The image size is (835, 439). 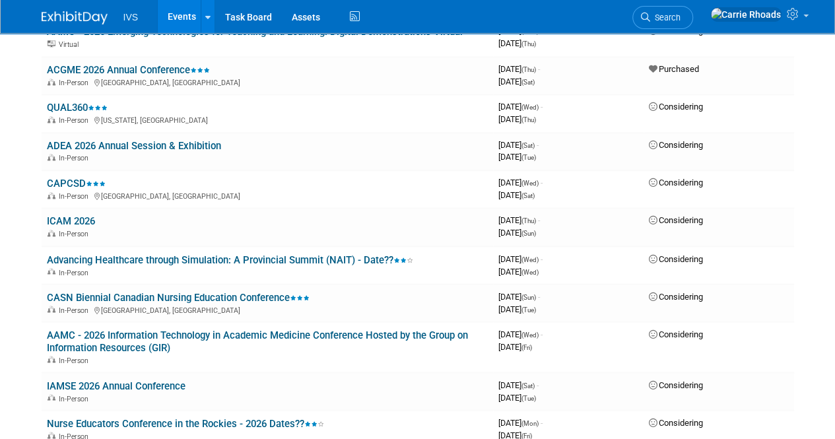 What do you see at coordinates (530, 422) in the screenshot?
I see `span: (Mon)` at bounding box center [530, 422].